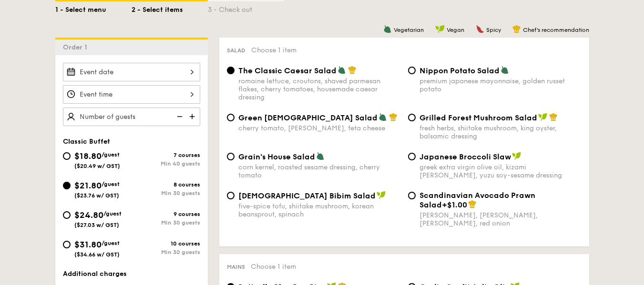 The height and width of the screenshot is (285, 644). What do you see at coordinates (165, 155) in the screenshot?
I see `div: 7 courses` at bounding box center [165, 155].